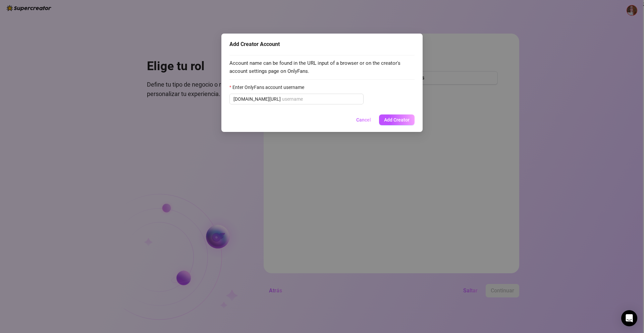  Describe the element at coordinates (269, 87) in the screenshot. I see `label: Enter OnlyFans account username` at that location.